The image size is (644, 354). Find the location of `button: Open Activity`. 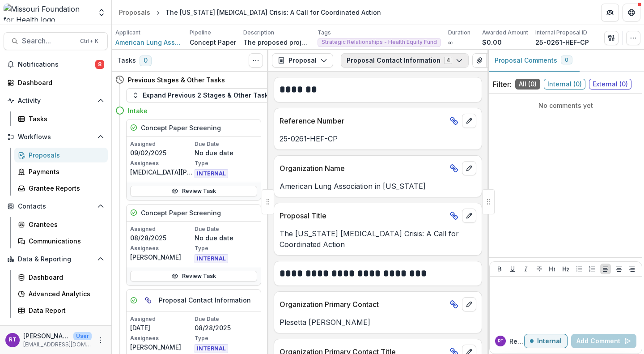

button: Open Activity is located at coordinates (55, 101).